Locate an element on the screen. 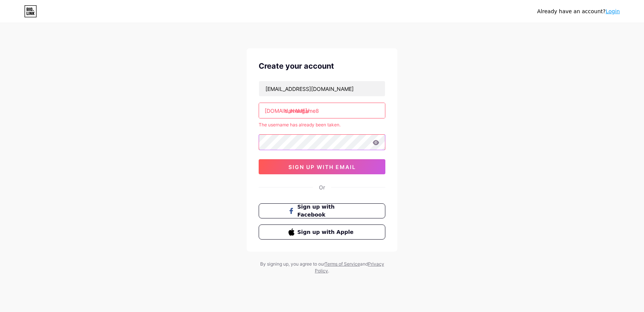 The height and width of the screenshot is (312, 644). div: Or is located at coordinates (322, 187).